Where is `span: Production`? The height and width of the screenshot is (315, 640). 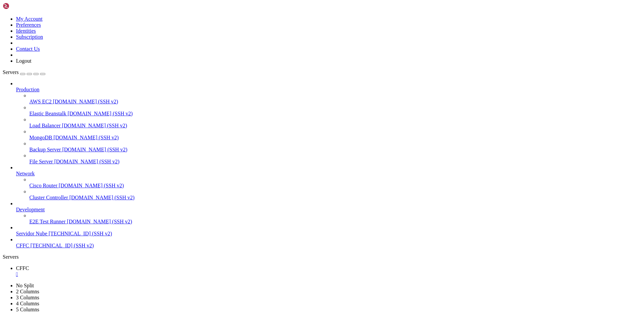
span: Production is located at coordinates (28, 89).